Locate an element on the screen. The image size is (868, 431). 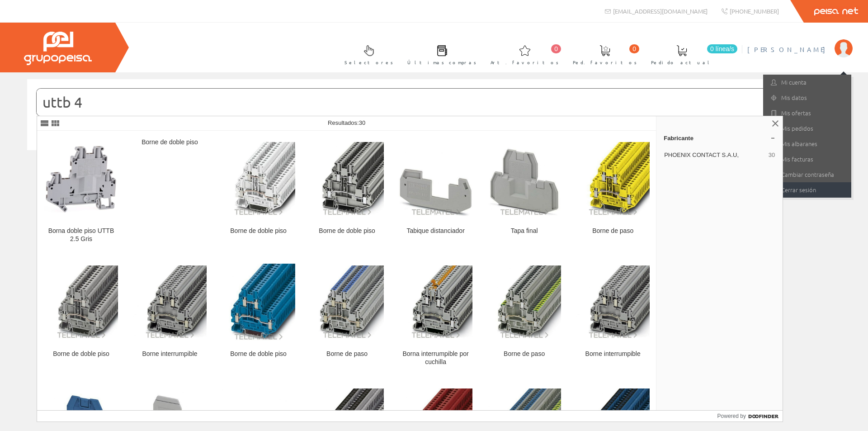
a: Mis pedidos is located at coordinates (807, 128).